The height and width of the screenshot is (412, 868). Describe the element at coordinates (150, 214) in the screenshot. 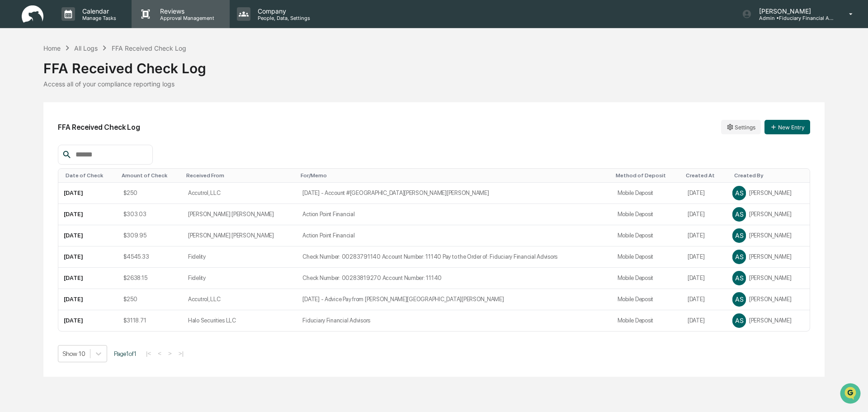

I see `td: $303.03` at that location.